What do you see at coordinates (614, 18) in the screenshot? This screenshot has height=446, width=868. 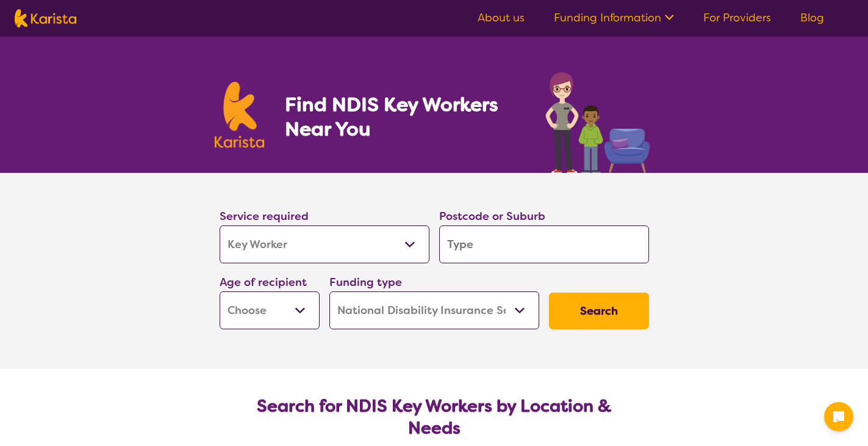 I see `a: Funding Information` at bounding box center [614, 18].